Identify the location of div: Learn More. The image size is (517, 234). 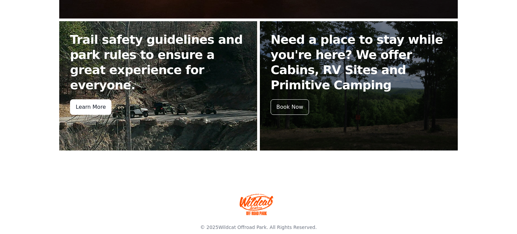
(90, 107).